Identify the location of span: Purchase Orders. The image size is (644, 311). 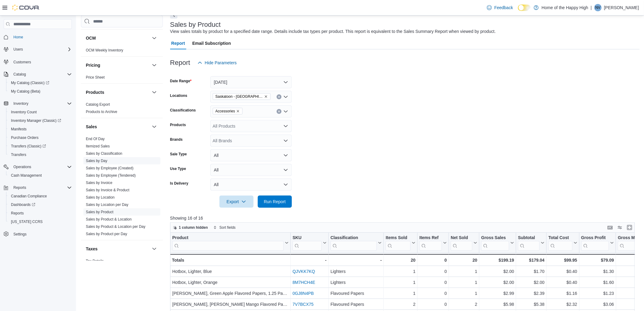
(40, 137).